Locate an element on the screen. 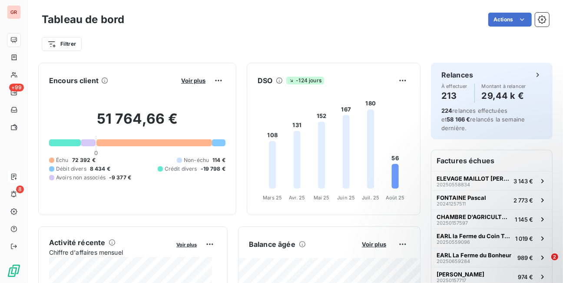  a: +99 is located at coordinates (13, 92).